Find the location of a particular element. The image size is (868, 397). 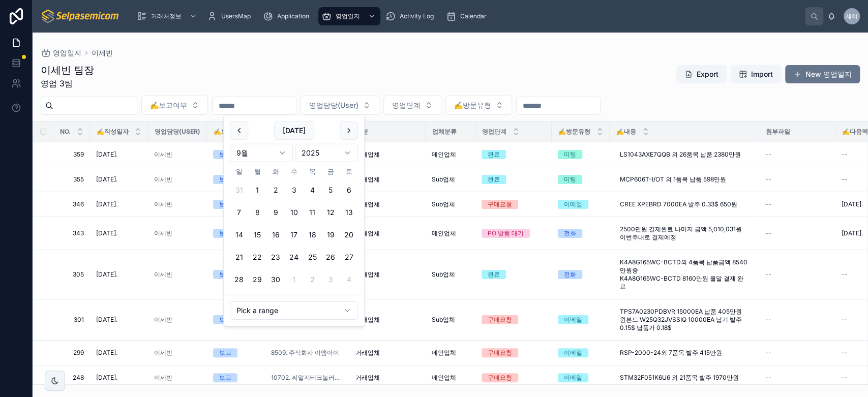

span: 305 is located at coordinates (75, 274).